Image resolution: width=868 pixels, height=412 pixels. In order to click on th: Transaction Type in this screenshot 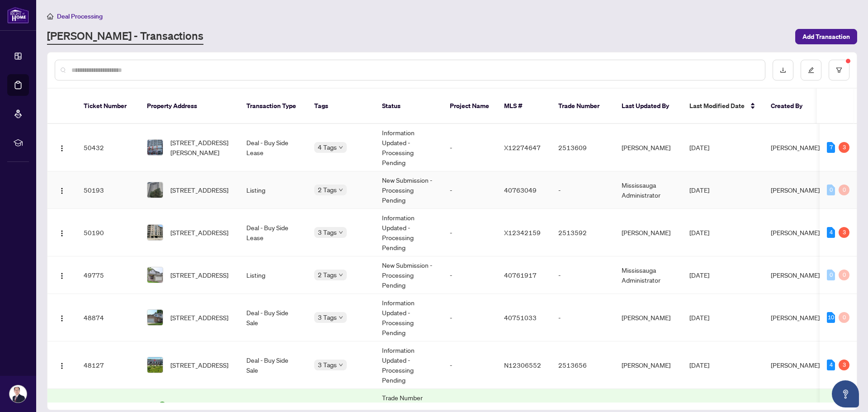, I will do `click(273, 106)`.